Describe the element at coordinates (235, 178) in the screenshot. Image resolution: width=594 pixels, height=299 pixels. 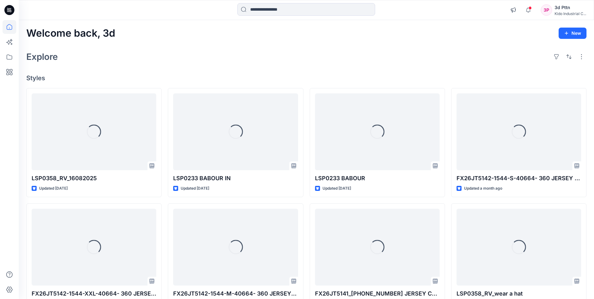
I see `p: LSP0233 BABOUR IN` at that location.